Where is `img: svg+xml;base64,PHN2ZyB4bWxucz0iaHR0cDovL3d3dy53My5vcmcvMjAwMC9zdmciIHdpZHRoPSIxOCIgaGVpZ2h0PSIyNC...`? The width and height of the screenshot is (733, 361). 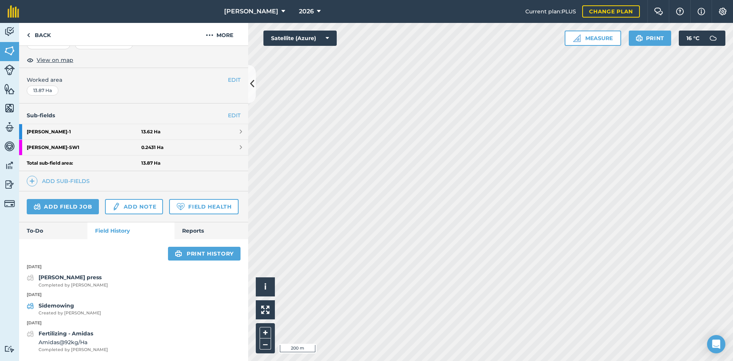 img: svg+xml;base64,PHN2ZyB4bWxucz0iaHR0cDovL3d3dy53My5vcmcvMjAwMC9zdmciIHdpZHRoPSIxOCIgaGVpZ2h0PSIyNC... is located at coordinates (30, 60).